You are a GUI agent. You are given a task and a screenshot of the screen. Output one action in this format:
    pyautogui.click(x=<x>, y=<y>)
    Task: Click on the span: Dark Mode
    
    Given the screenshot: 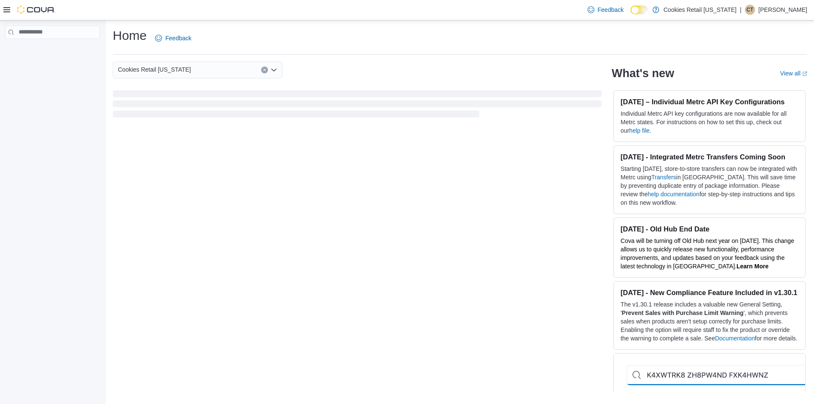 What is the action you would take?
    pyautogui.click(x=630, y=14)
    